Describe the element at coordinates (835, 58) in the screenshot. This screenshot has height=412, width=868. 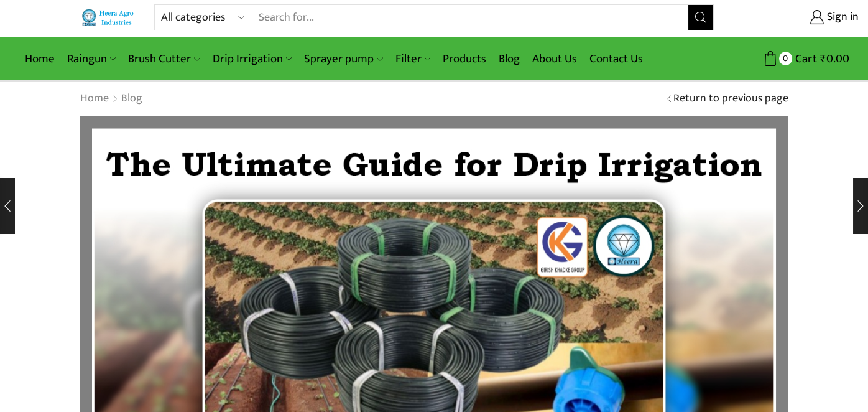
I see `bdi: 0.00` at that location.